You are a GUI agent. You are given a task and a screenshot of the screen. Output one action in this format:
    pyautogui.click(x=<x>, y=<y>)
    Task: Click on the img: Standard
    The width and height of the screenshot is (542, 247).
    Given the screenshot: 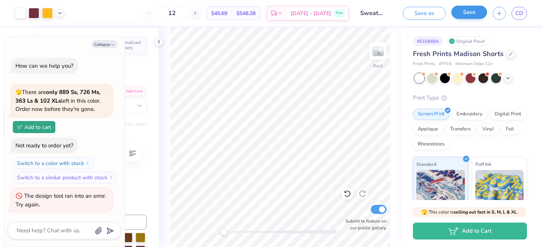 What is the action you would take?
    pyautogui.click(x=440, y=189)
    